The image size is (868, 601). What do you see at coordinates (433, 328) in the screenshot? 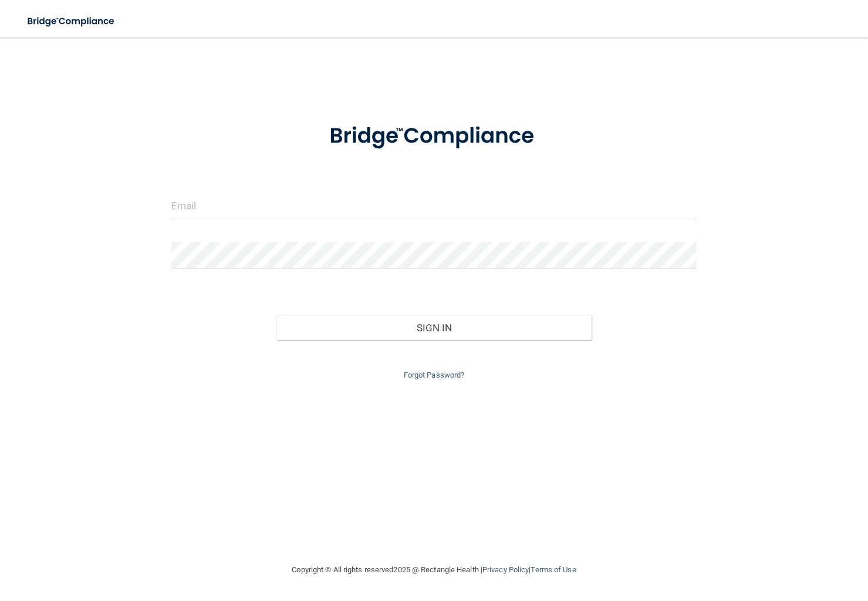
I see `button: Sign In` at bounding box center [433, 328].